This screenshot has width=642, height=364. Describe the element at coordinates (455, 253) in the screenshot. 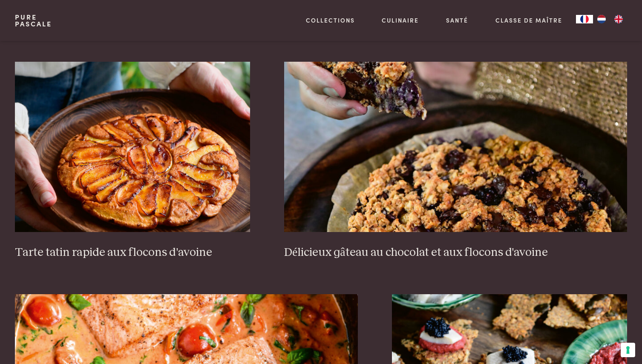

I see `h3: Délicieux gâteau au chocolat et aux flocons d'avoine` at that location.